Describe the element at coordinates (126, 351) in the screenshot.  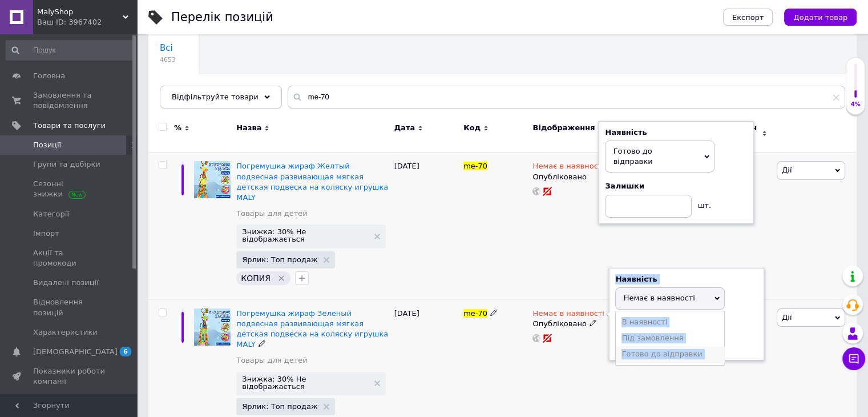
I see `span: 6` at that location.